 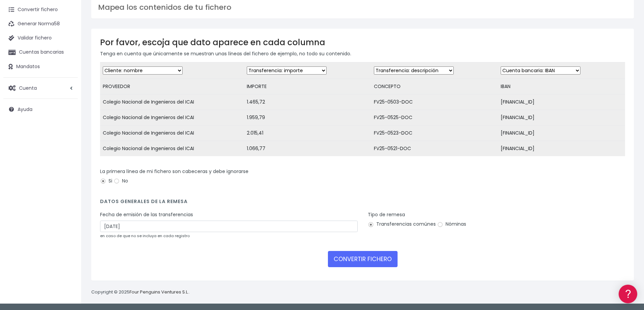 I want to click on label: Fecha de emisión de las transferencias, so click(x=146, y=215).